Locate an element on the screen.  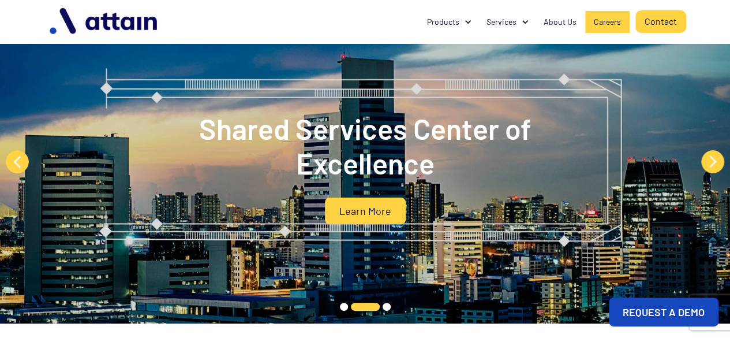
a: Contact is located at coordinates (661, 21).